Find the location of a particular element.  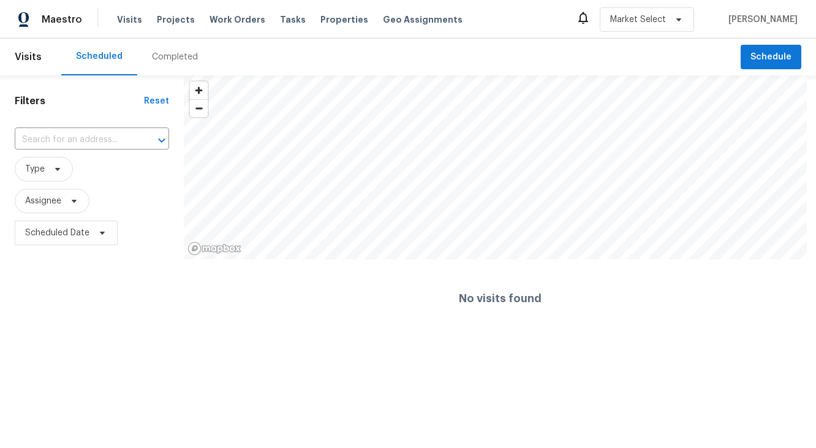

button: Schedule is located at coordinates (770, 57).